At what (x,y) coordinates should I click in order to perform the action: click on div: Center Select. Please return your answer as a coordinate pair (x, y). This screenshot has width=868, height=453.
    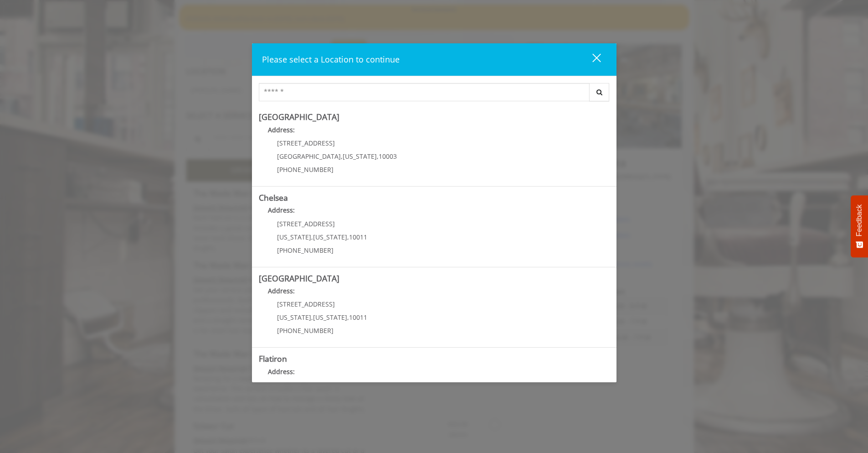
    Looking at the image, I should click on (434, 95).